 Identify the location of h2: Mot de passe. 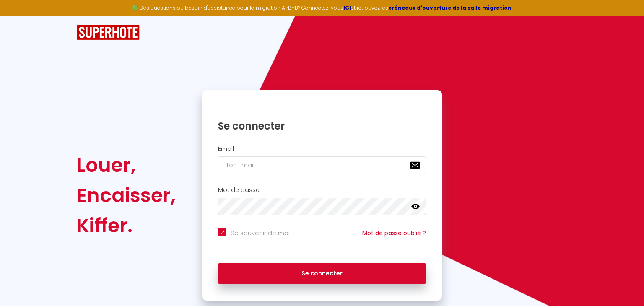
(322, 190).